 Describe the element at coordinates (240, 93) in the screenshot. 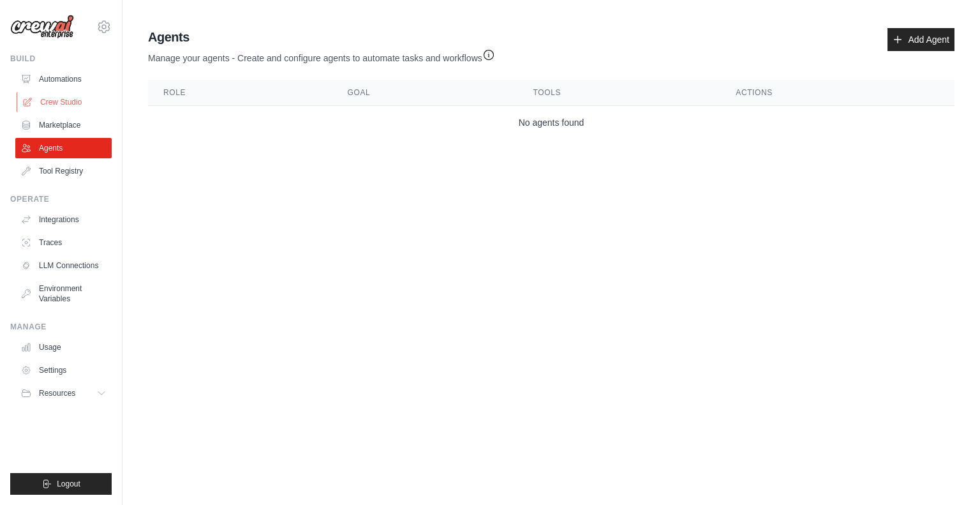

I see `th: Role` at that location.